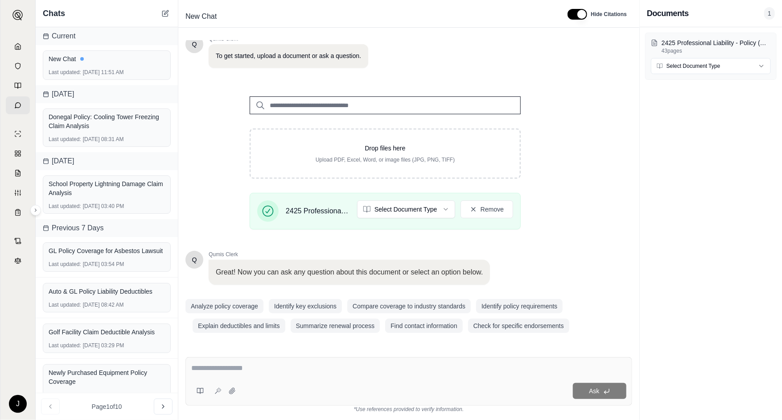 This screenshot has height=420, width=782. What do you see at coordinates (54, 13) in the screenshot?
I see `span: Chats` at bounding box center [54, 13].